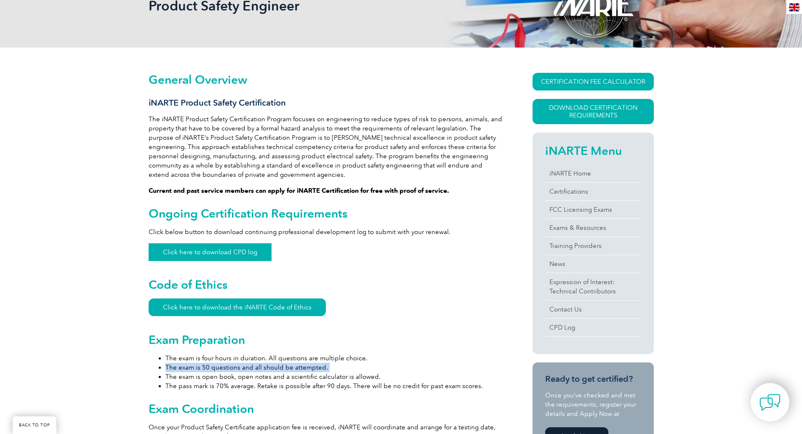 The width and height of the screenshot is (802, 434). I want to click on a: BACK TO TOP, so click(35, 425).